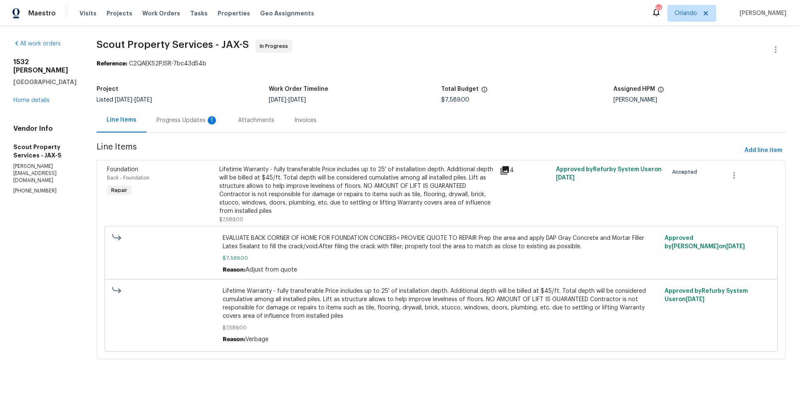  Describe the element at coordinates (763, 150) in the screenshot. I see `button: Add line item` at that location.